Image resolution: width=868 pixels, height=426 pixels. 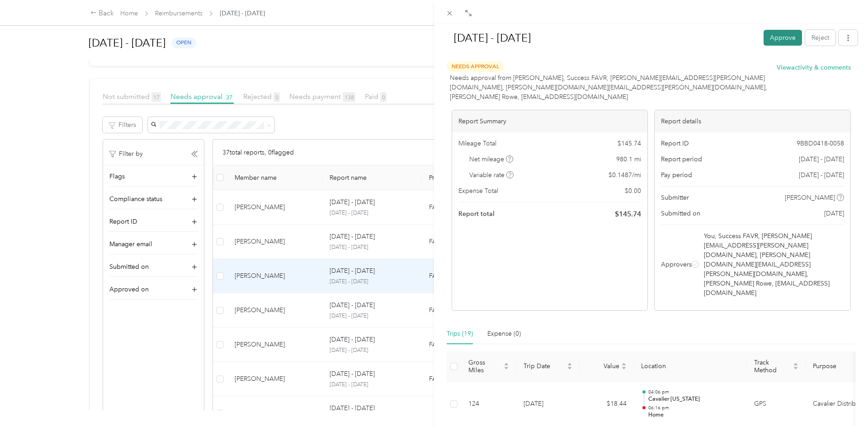 I want to click on p: 04:06 pm, so click(x=694, y=392).